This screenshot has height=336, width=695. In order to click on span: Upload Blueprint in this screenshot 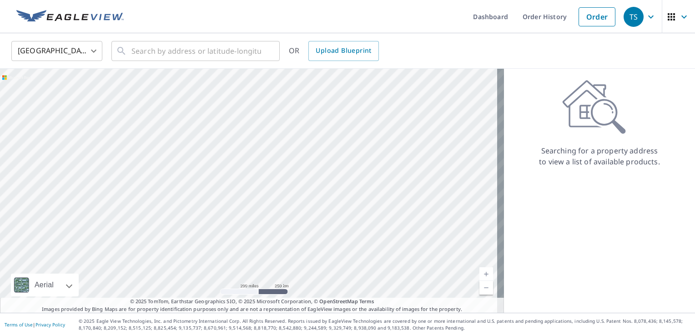, I will do `click(344, 51)`.